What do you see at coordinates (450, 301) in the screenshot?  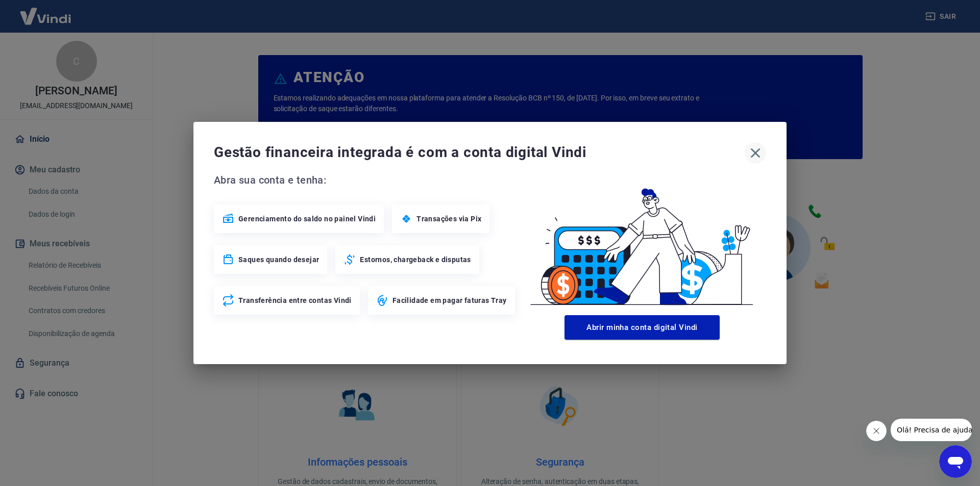 I see `span: Facilidade em pagar faturas Tray` at bounding box center [450, 301].